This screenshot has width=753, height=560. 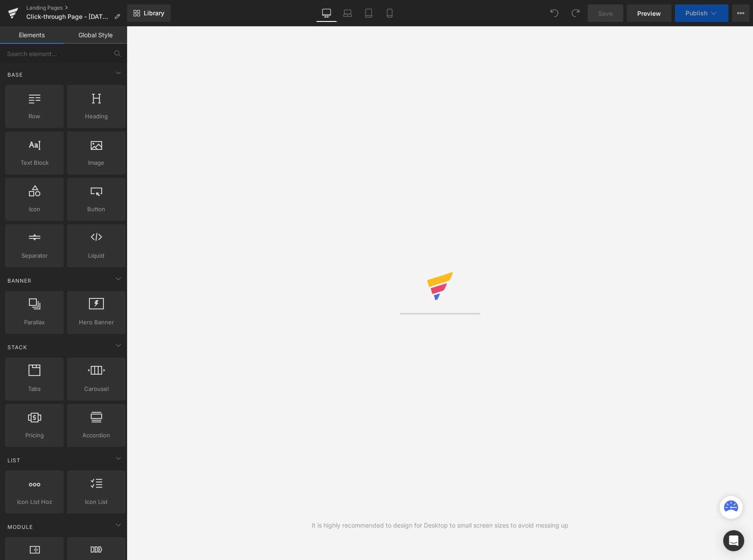 I want to click on button: More, so click(x=740, y=13).